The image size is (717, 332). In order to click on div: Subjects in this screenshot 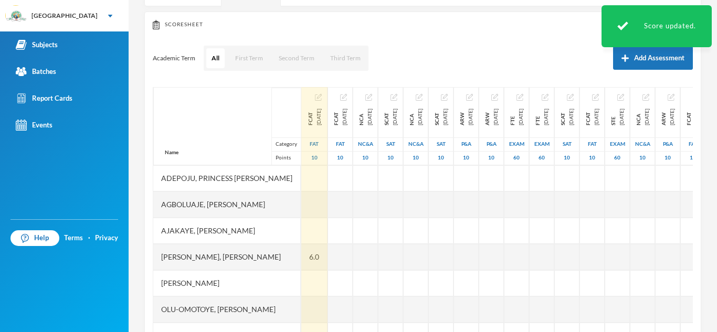, I will do `click(37, 45)`.